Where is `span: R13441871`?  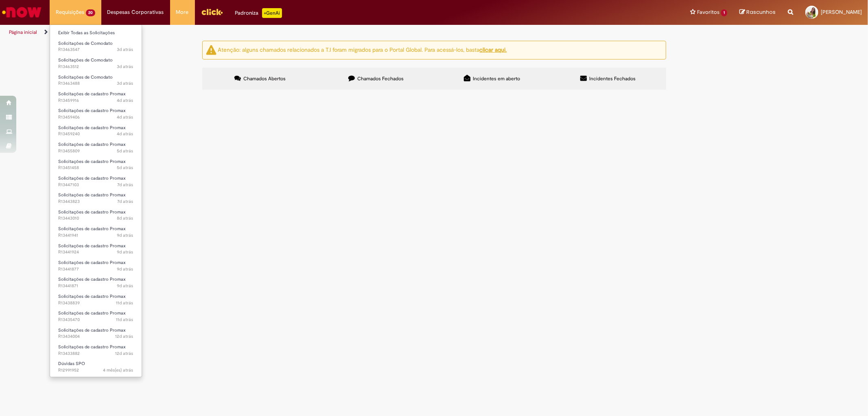
span: R13441871 is located at coordinates (96, 286).